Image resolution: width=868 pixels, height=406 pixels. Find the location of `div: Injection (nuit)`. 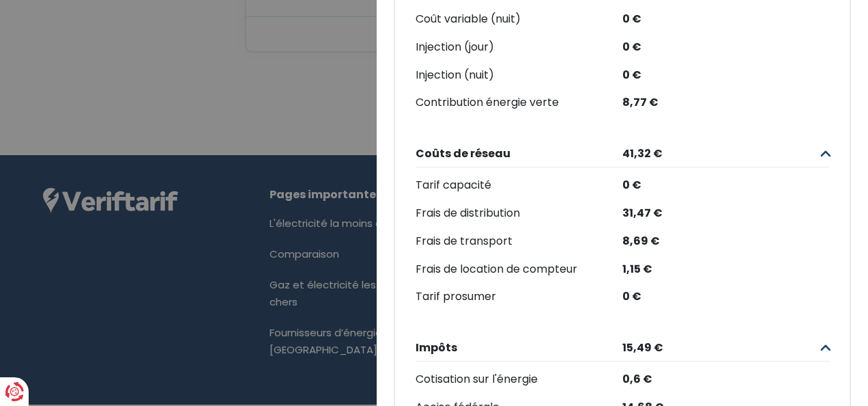

div: Injection (nuit) is located at coordinates (519, 75).